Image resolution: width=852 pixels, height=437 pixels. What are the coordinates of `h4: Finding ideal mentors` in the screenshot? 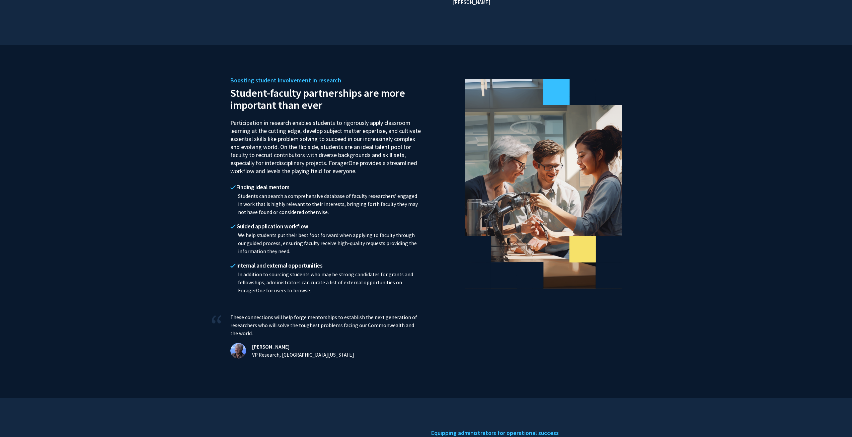 It's located at (326, 187).